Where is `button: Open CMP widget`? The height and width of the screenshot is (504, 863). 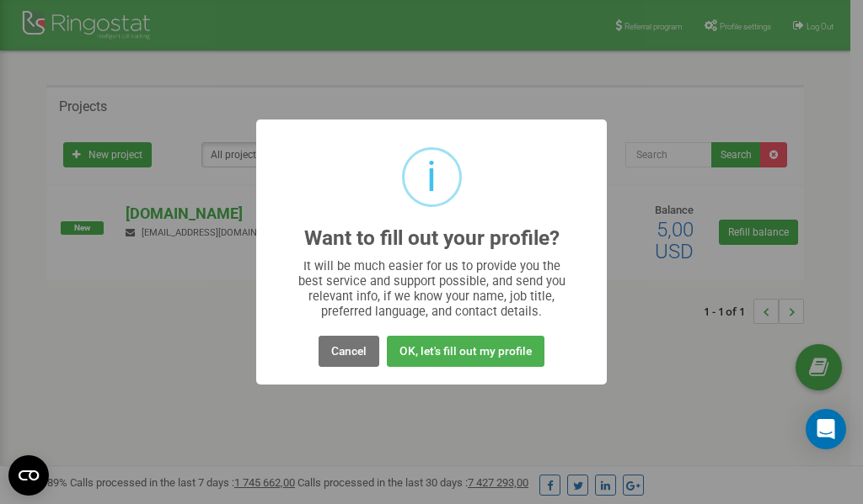 button: Open CMP widget is located at coordinates (28, 476).